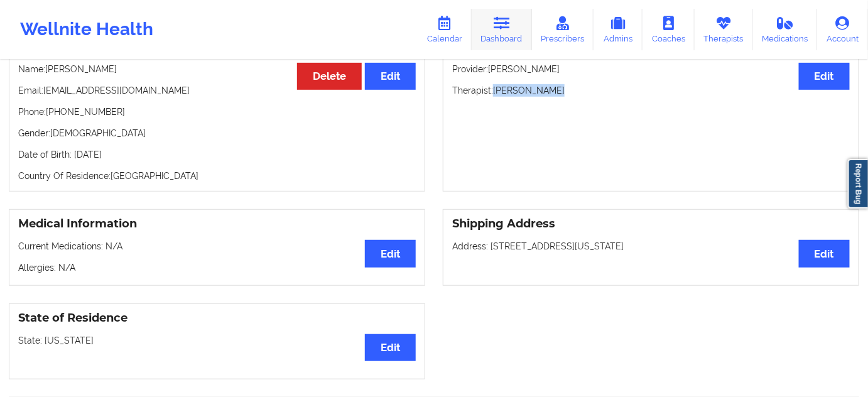  What do you see at coordinates (842, 30) in the screenshot?
I see `a: Account` at bounding box center [842, 30].